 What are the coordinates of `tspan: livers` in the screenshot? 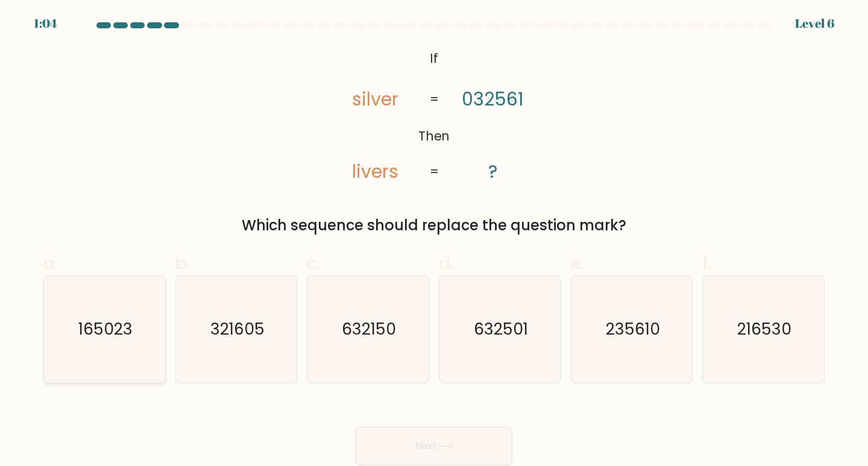 It's located at (375, 171).